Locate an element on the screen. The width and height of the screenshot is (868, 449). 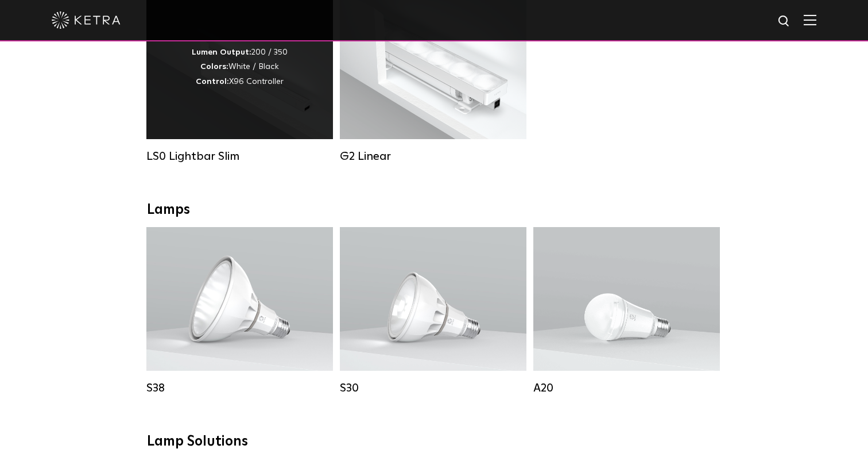
div: A20 is located at coordinates (627, 388).